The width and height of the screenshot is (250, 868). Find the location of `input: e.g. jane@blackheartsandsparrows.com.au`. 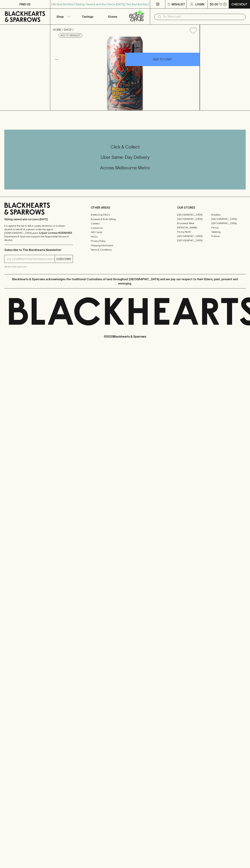

input: e.g. jane@blackheartsandsparrows.com.au is located at coordinates (31, 259).